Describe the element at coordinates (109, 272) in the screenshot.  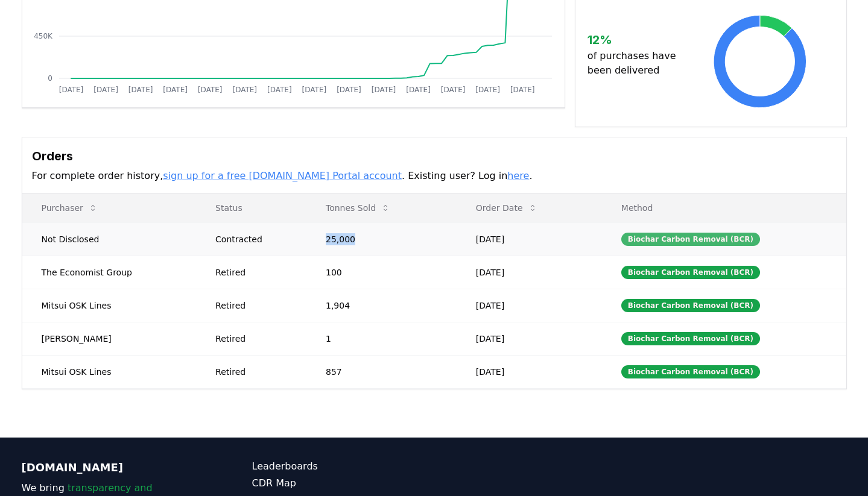
I see `td: The Economist Group` at that location.